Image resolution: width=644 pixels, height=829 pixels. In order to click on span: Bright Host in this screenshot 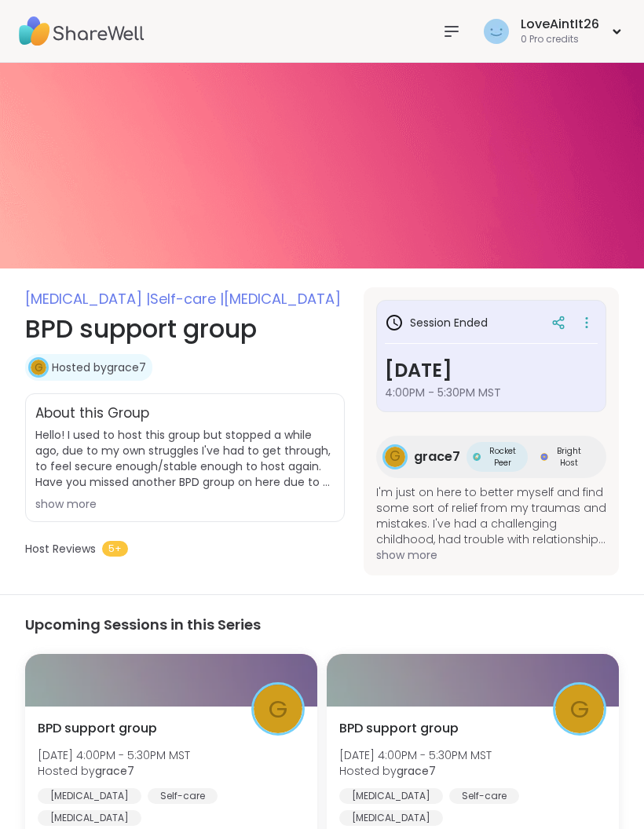, I will do `click(569, 457)`.